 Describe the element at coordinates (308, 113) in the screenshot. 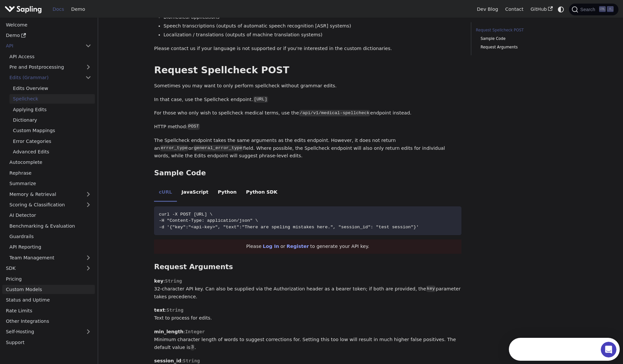

I see `p: For those who only wish to spellcheck medical terms, use the endpoint instead.` at that location.